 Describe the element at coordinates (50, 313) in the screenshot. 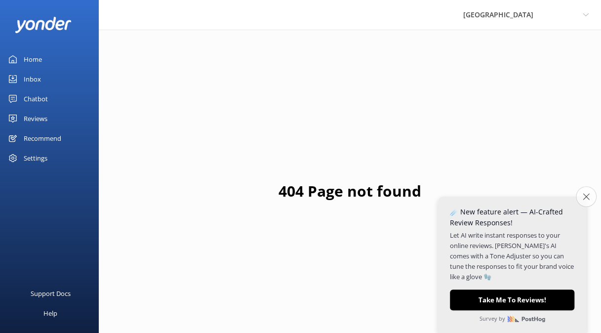

I see `div: Help` at that location.